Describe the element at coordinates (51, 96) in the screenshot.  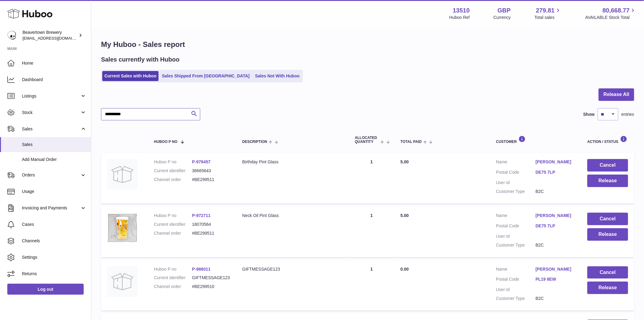
I see `span: Listings` at that location.